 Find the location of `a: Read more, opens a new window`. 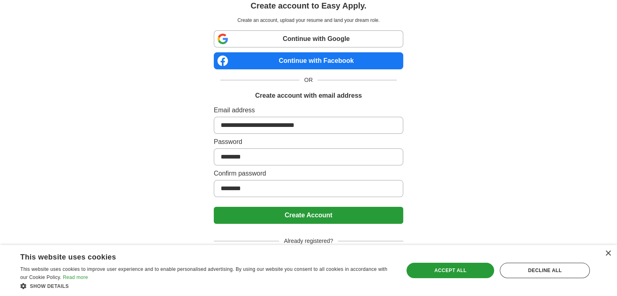

a: Read more, opens a new window is located at coordinates (75, 278).